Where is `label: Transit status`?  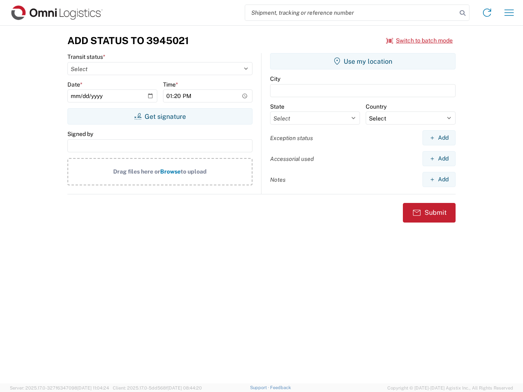
label: Transit status is located at coordinates (86, 57).